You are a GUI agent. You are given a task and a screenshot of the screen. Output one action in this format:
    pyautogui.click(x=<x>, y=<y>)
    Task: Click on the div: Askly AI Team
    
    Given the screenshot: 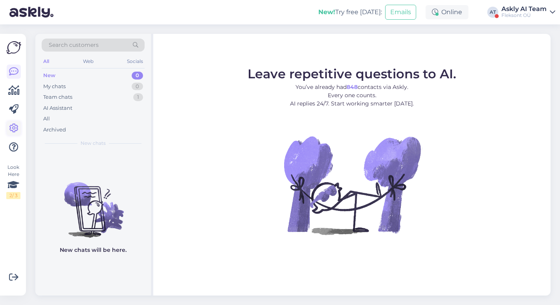 What is the action you would take?
    pyautogui.click(x=524, y=9)
    